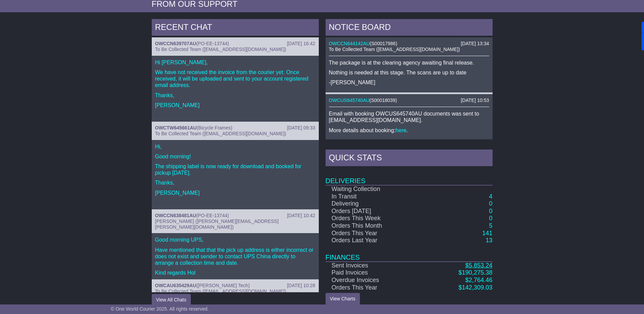 Image resolution: width=644 pixels, height=314 pixels. I want to click on a: OWCCN639707AU, so click(175, 44).